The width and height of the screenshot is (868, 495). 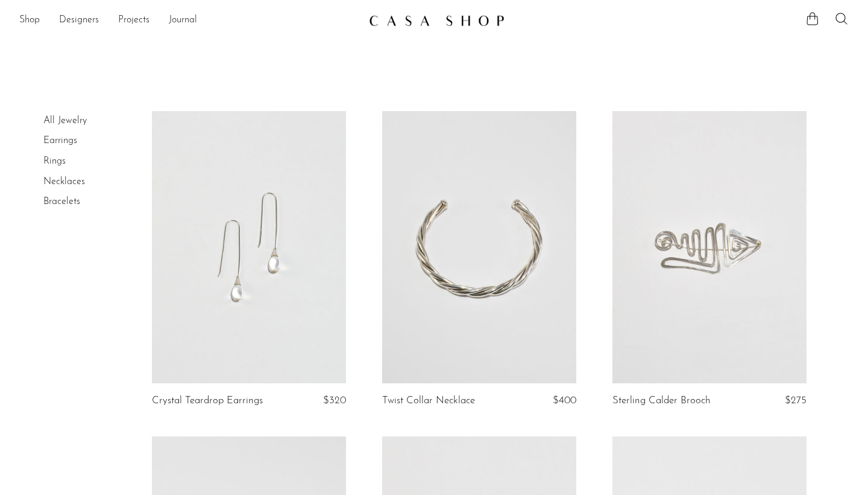 I want to click on span: $400, so click(x=564, y=400).